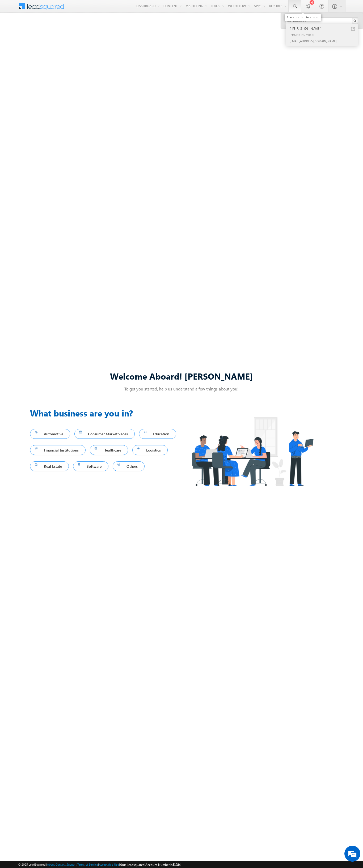  Describe the element at coordinates (91, 466) in the screenshot. I see `span: Software` at that location.